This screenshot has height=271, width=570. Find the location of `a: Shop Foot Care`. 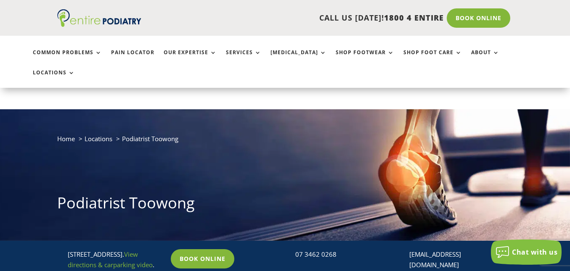

a: Shop Foot Care is located at coordinates (432, 58).